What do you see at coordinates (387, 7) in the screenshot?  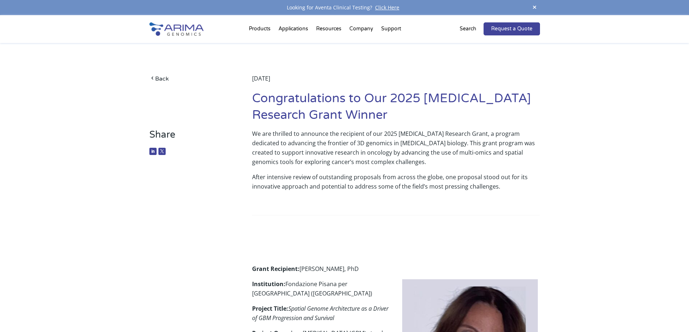 I see `a: Click Here` at bounding box center [387, 7].